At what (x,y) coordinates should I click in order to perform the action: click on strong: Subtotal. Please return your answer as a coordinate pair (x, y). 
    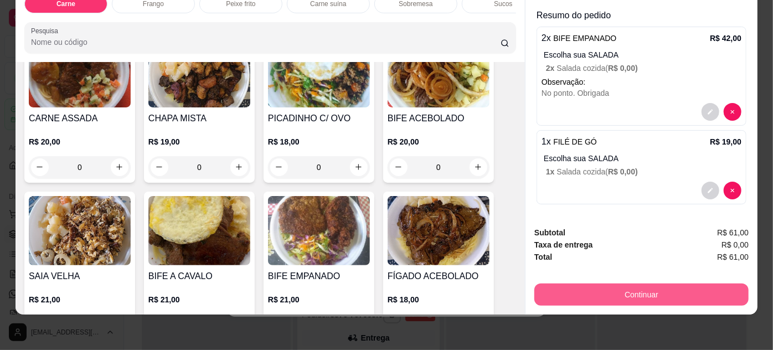
    Looking at the image, I should click on (550, 233).